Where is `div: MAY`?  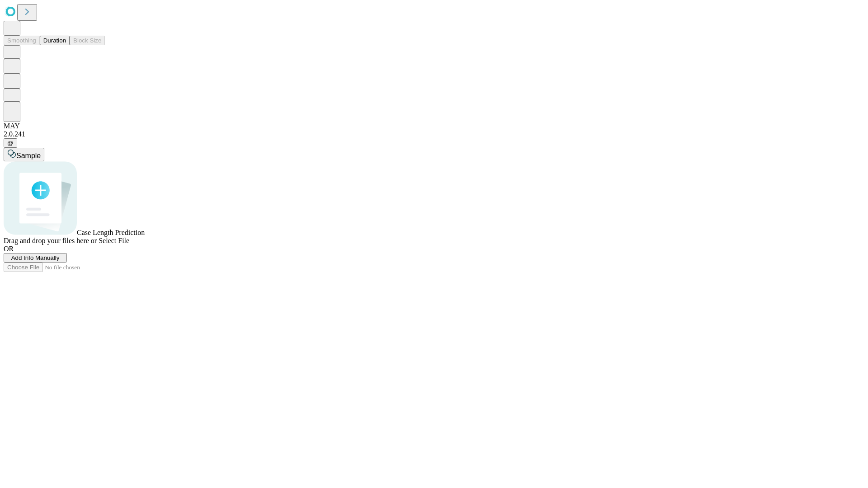
div: MAY is located at coordinates (434, 126).